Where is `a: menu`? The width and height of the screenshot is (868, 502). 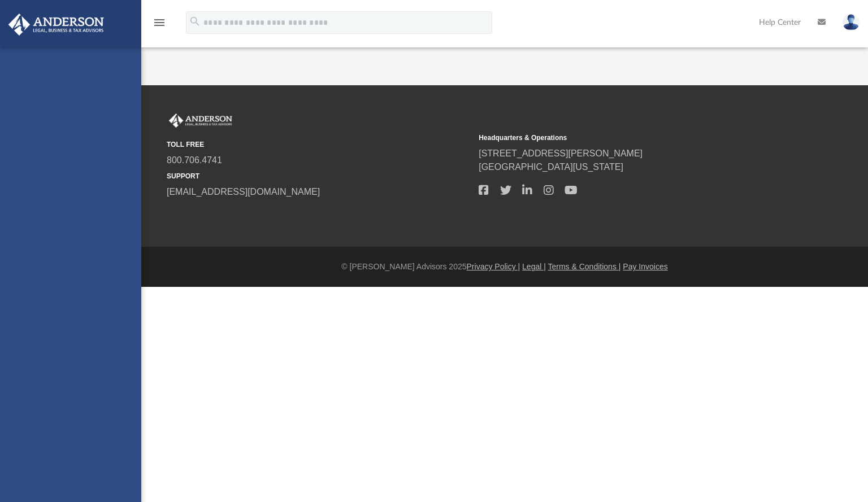
a: menu is located at coordinates (159, 26).